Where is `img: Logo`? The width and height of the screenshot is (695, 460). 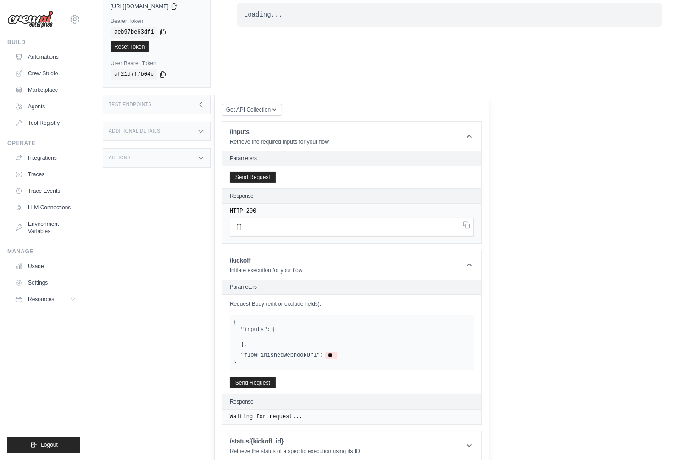 img: Logo is located at coordinates (30, 19).